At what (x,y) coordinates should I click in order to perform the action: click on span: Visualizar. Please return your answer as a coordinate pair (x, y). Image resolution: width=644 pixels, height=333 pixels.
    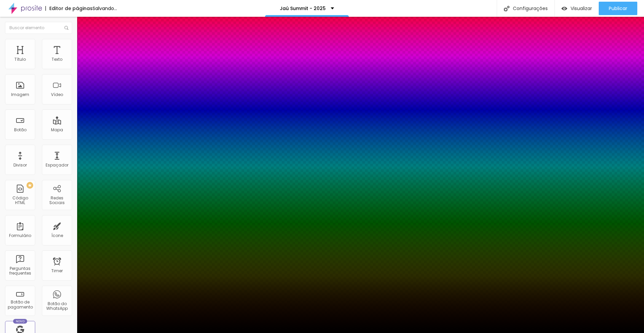
    Looking at the image, I should click on (581, 9).